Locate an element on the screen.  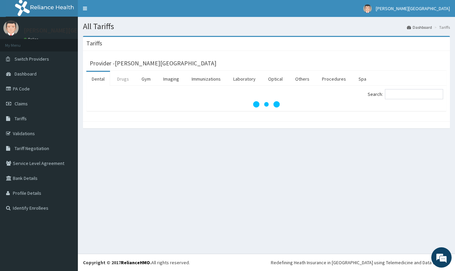
span: Tariff Negotiation is located at coordinates (32, 148).